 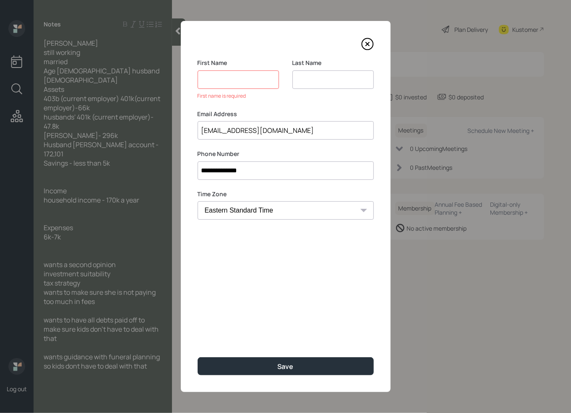 I want to click on label: Email Address, so click(x=286, y=114).